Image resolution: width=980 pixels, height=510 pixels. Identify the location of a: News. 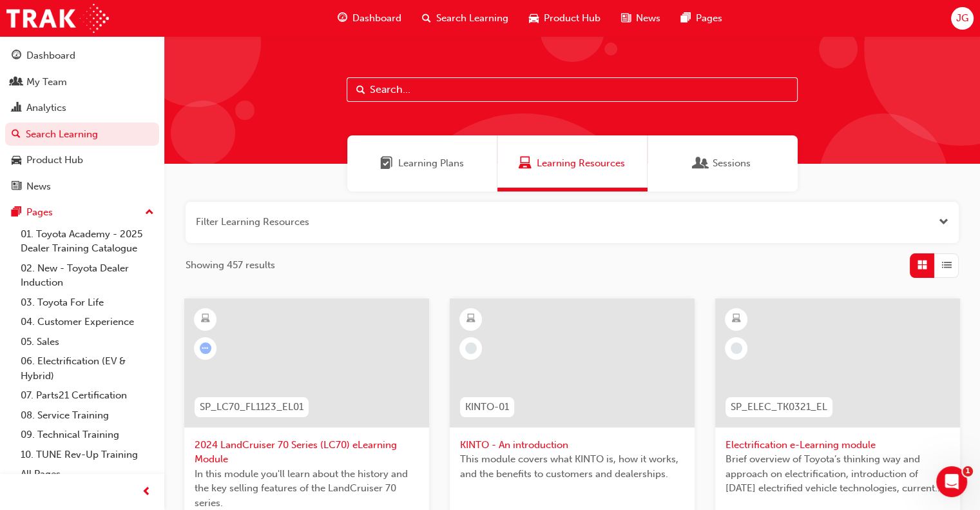
(82, 186).